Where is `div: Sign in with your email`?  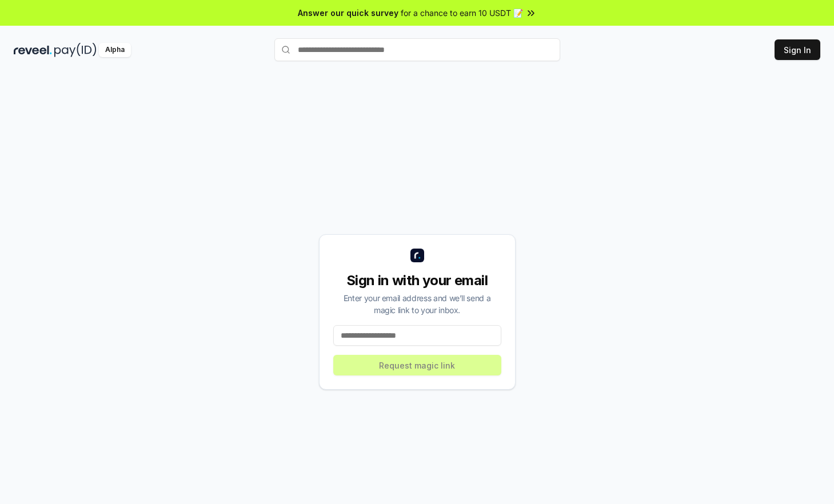 div: Sign in with your email is located at coordinates (417, 281).